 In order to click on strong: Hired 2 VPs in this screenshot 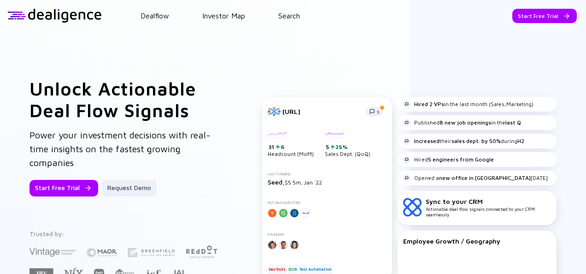, I will do `click(429, 104)`.